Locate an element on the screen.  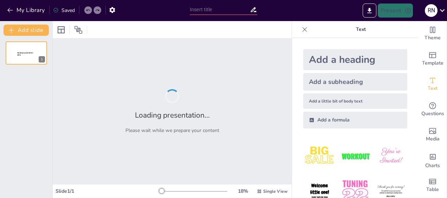
div: Change the overall theme is located at coordinates (433, 34).